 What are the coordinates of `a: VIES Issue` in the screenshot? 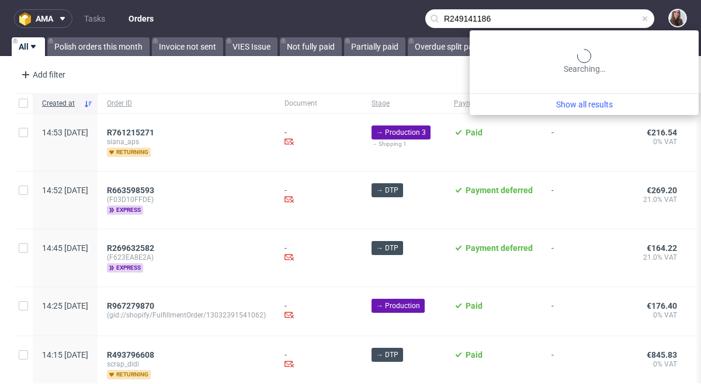 It's located at (251, 47).